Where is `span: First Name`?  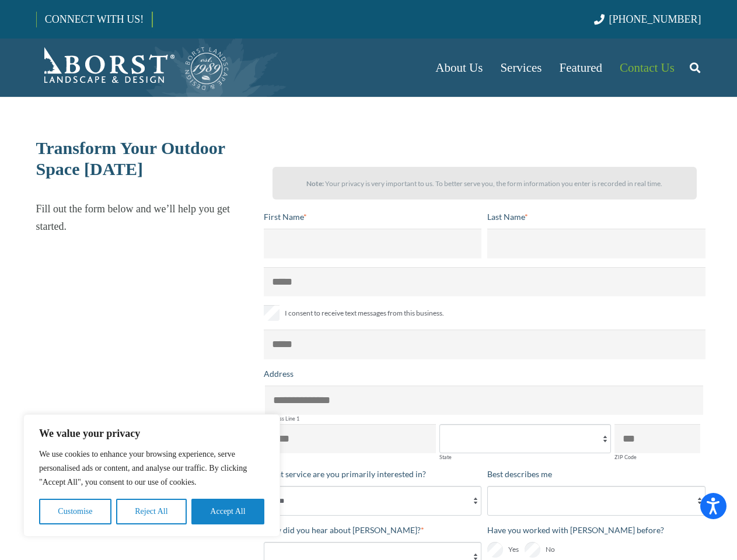 span: First Name is located at coordinates (284, 216).